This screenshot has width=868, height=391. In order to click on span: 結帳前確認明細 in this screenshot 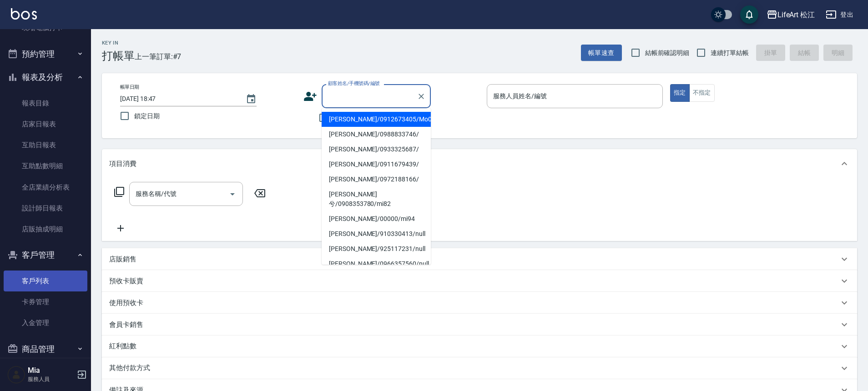, I will do `click(667, 53)`.